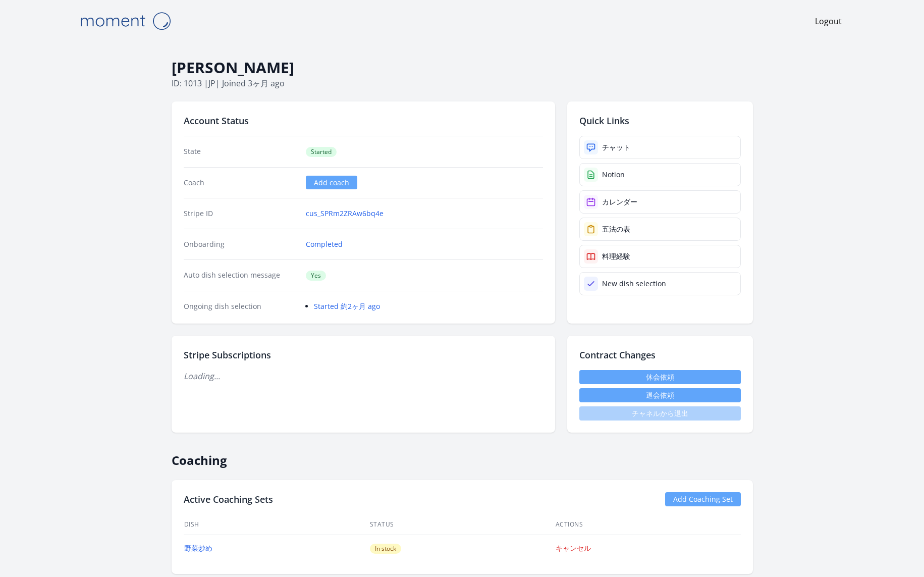 This screenshot has width=924, height=577. What do you see at coordinates (212, 84) in the screenshot?
I see `span: jp` at bounding box center [212, 84].